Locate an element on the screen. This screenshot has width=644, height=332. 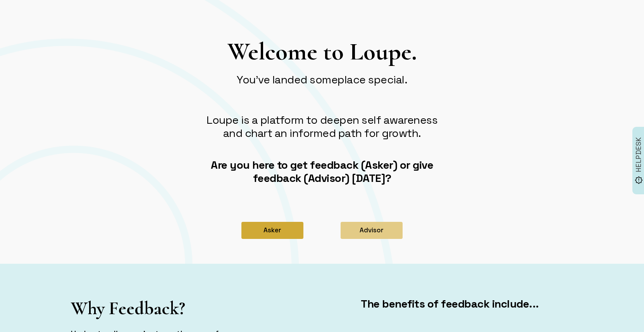
button: Advisor is located at coordinates (371, 230).